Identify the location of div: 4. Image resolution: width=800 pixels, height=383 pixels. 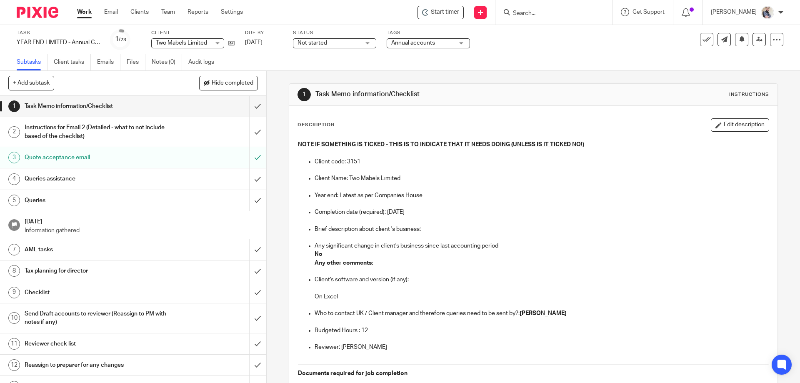
(14, 179).